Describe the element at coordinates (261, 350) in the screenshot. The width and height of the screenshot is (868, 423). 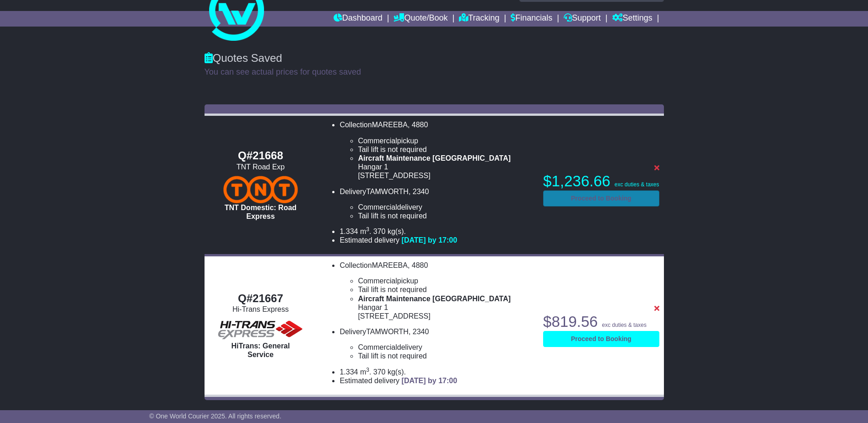
I see `span: HiTrans: General Service` at that location.